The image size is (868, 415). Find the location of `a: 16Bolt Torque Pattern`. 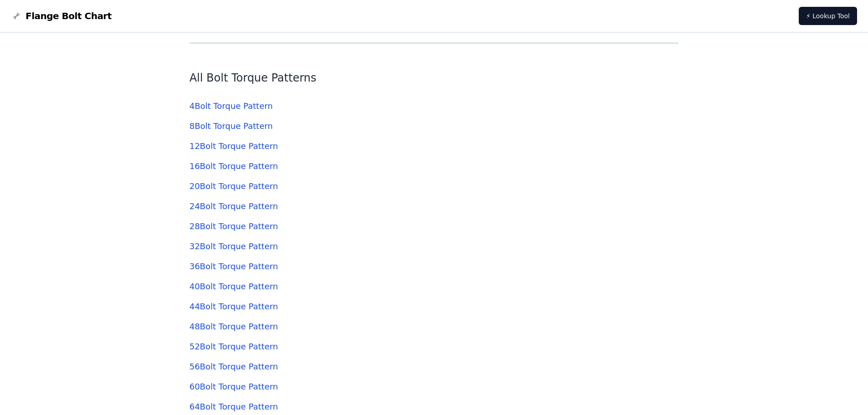

a: 16Bolt Torque Pattern is located at coordinates (234, 166).